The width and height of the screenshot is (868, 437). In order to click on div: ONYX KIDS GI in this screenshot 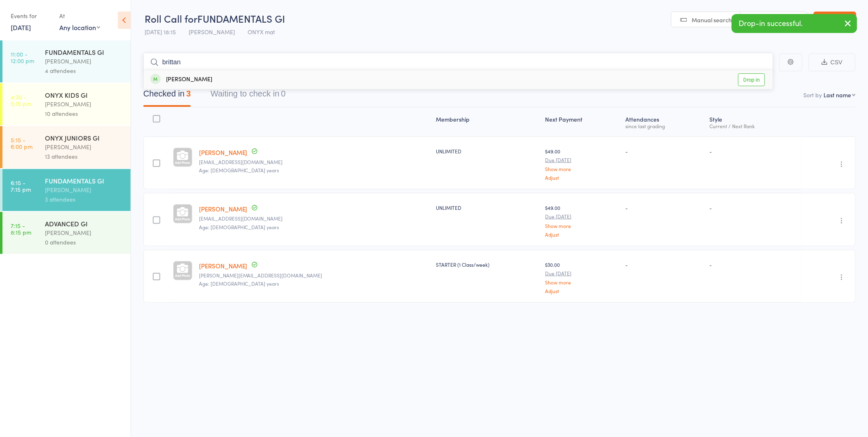, I will do `click(84, 95)`.